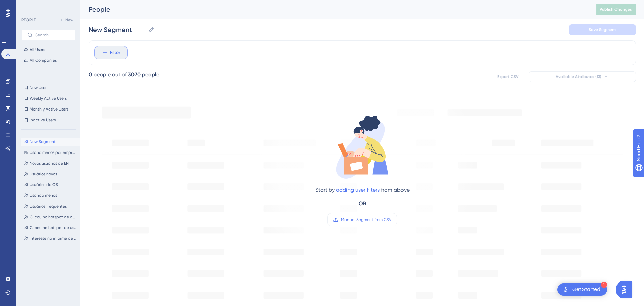 The width and height of the screenshot is (644, 306). Describe the element at coordinates (49, 98) in the screenshot. I see `button: Weekly Active Users` at that location.